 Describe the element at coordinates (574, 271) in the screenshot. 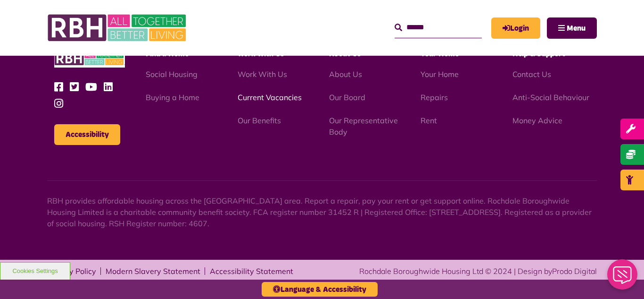

I see `a: Prodo Digital - open in a new tab` at that location.